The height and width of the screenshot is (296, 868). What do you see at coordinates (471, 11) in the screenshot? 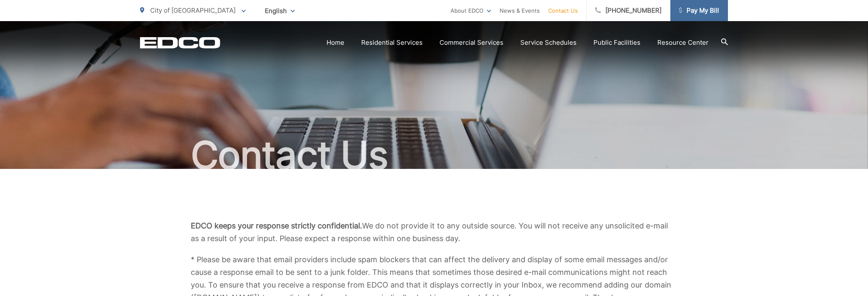
I see `a: About EDCO` at bounding box center [471, 11].